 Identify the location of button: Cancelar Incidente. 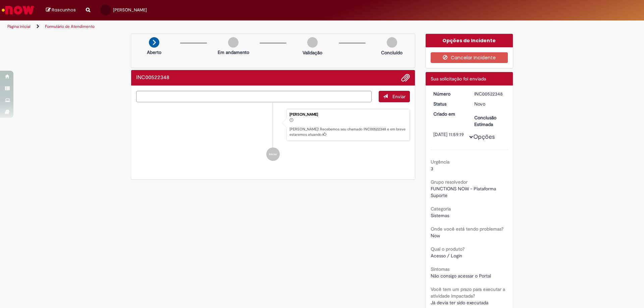
(469, 58).